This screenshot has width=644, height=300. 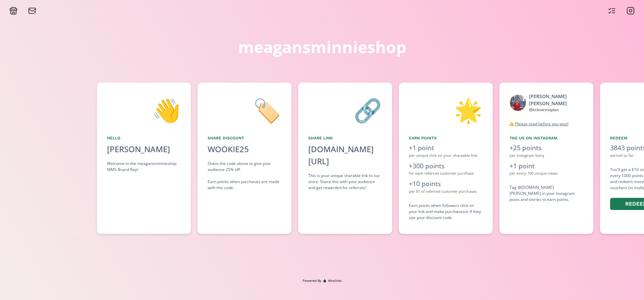 What do you see at coordinates (546, 156) in the screenshot?
I see `div: per Instagram Story` at bounding box center [546, 156].